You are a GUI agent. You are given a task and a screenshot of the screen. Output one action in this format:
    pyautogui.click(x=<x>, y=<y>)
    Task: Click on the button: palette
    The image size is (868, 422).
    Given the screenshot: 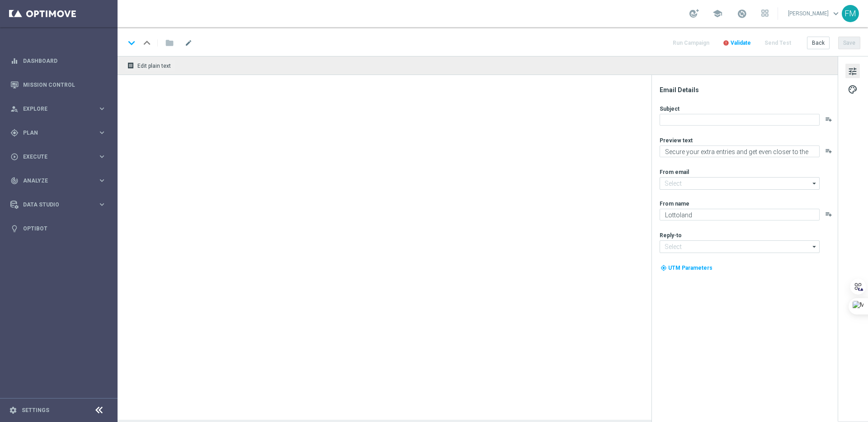 What is the action you would take?
    pyautogui.click(x=853, y=89)
    